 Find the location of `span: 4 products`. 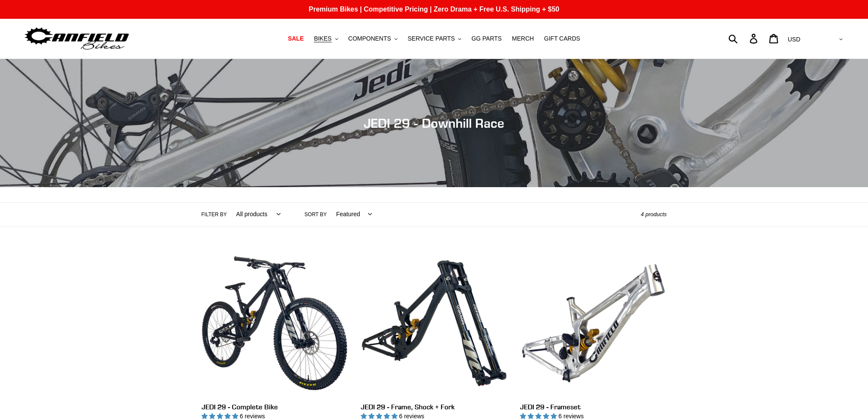

span: 4 products is located at coordinates (654, 214).